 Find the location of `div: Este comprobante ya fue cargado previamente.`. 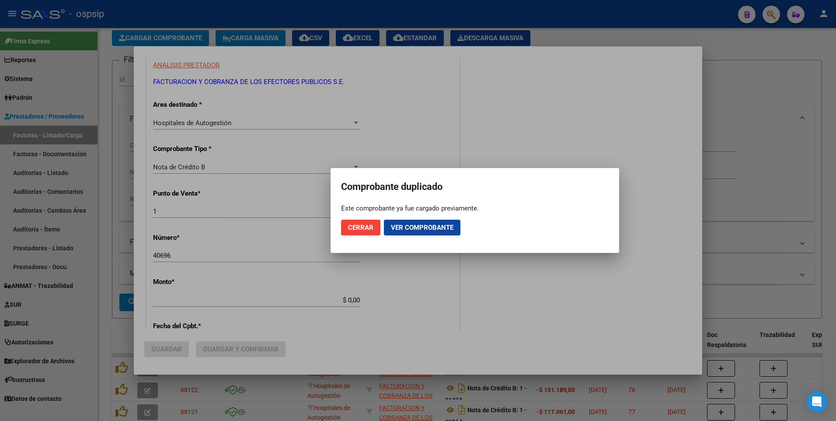

div: Este comprobante ya fue cargado previamente. is located at coordinates (475, 208).